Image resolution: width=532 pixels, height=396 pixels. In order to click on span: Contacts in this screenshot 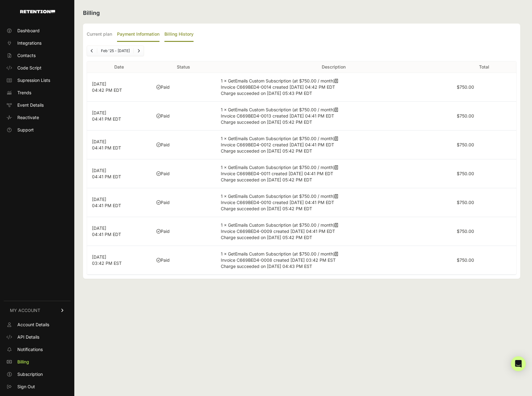, I will do `click(26, 56)`.